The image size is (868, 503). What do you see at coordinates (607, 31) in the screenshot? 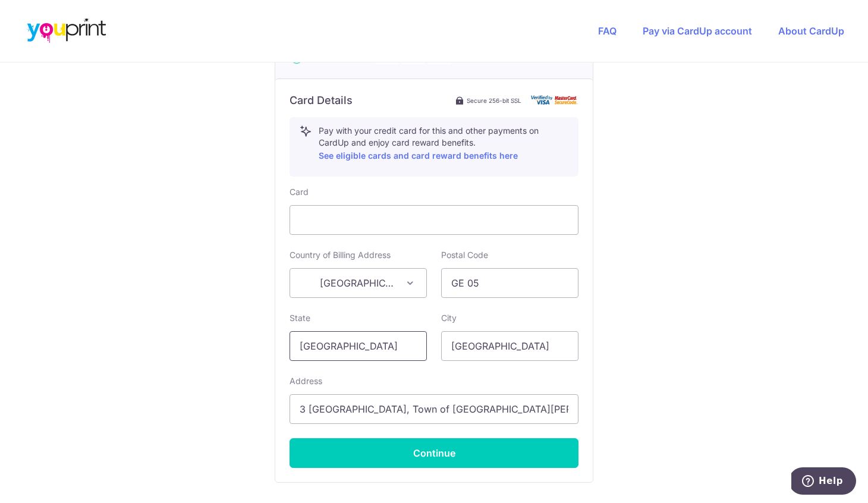
I see `a: FAQ` at bounding box center [607, 31].